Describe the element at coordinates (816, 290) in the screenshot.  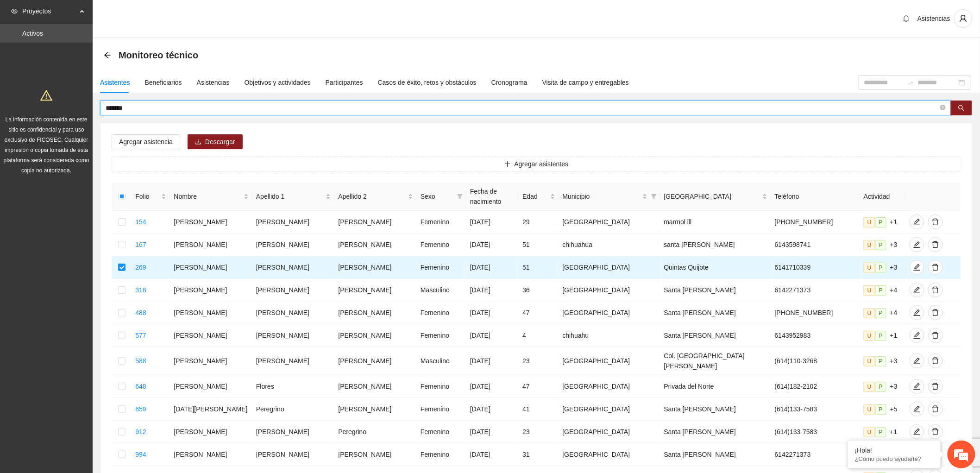
I see `td: 6142271373` at that location.